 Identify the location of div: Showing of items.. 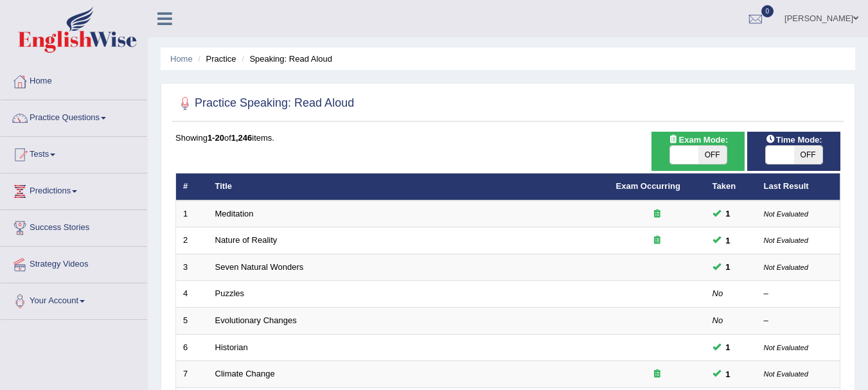
(508, 137).